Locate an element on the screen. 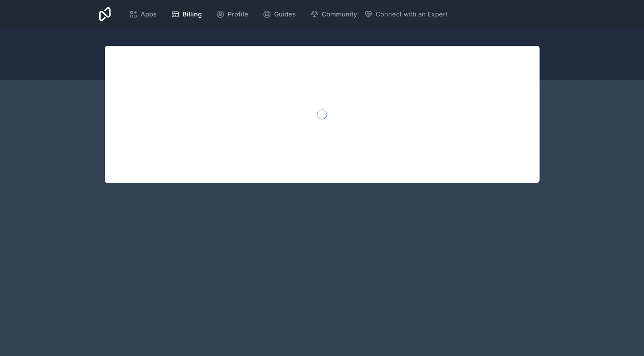 This screenshot has width=644, height=356. button: Connect with an Expert is located at coordinates (405, 14).